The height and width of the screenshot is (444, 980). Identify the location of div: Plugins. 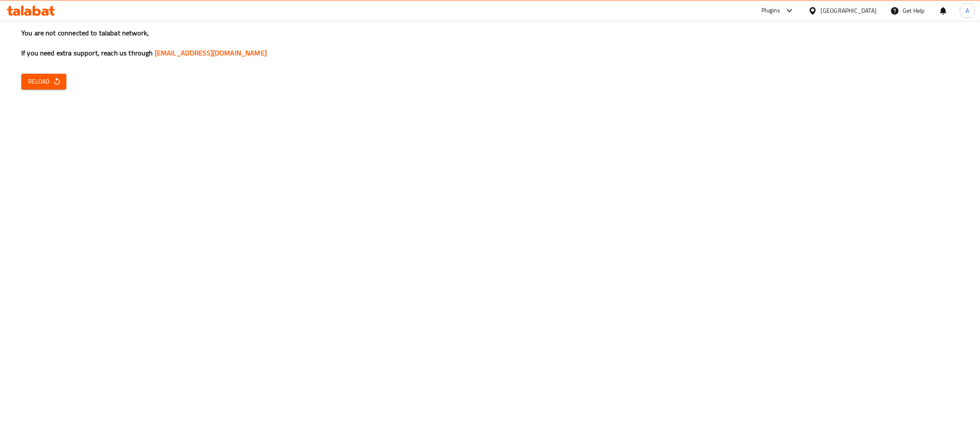
(771, 11).